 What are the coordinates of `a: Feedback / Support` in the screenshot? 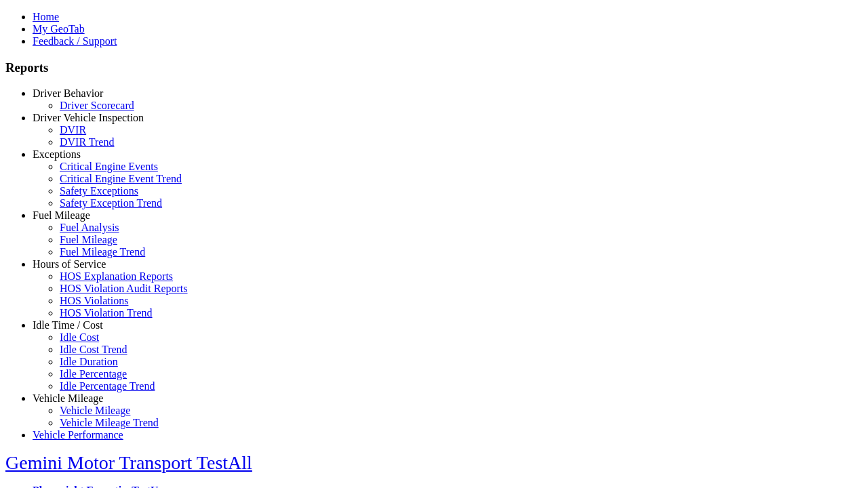 It's located at (75, 41).